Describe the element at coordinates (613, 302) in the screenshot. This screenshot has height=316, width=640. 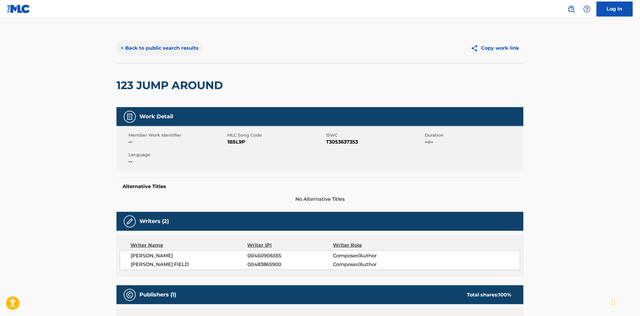
I see `div: Drag` at that location.